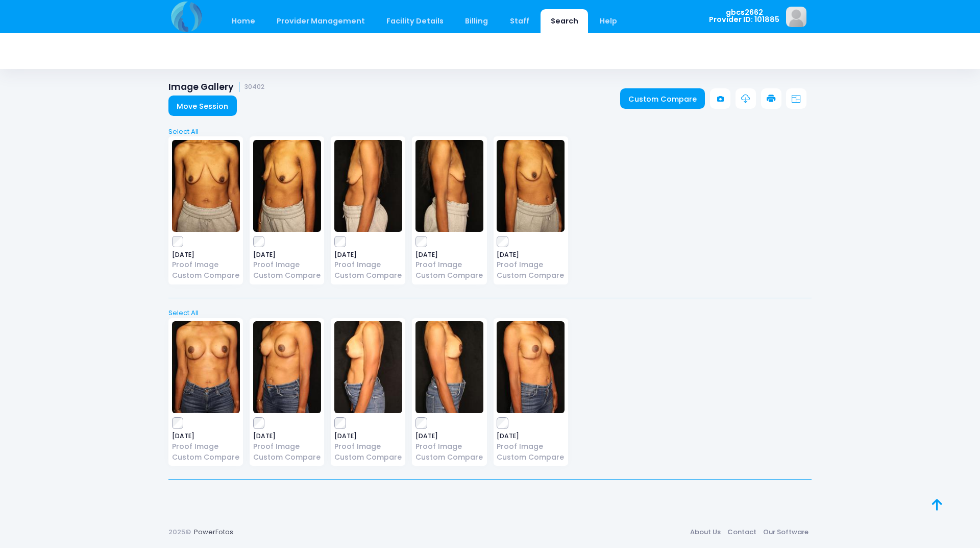 The width and height of the screenshot is (980, 548). Describe the element at coordinates (415, 21) in the screenshot. I see `a: Facility Details` at that location.